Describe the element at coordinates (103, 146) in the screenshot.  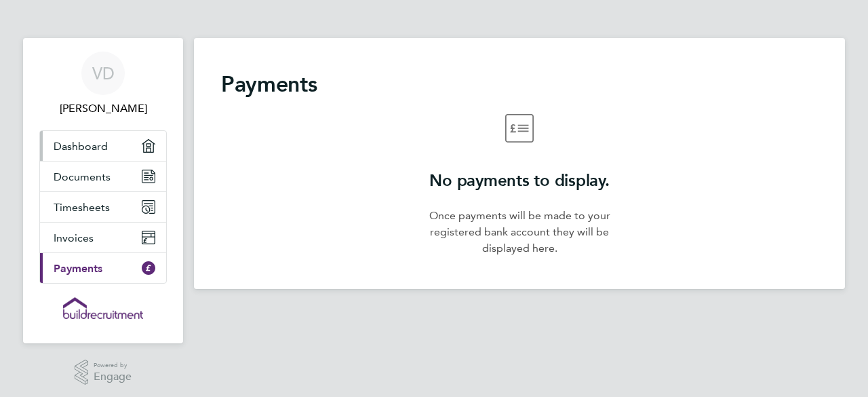
I see `a: Dashboard` at that location.